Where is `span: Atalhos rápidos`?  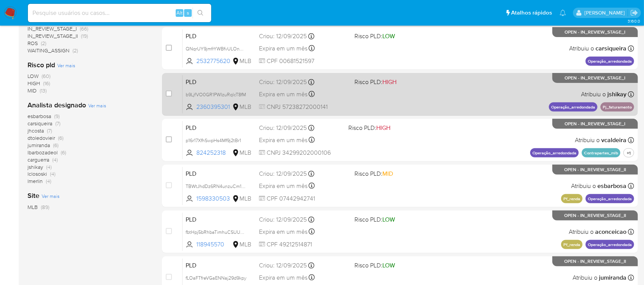
span: Atalhos rápidos is located at coordinates (532, 13).